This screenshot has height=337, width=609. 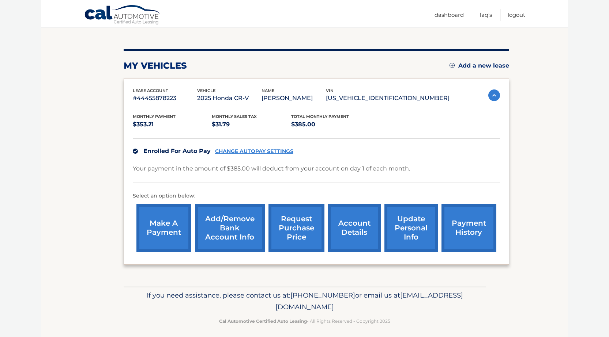 I want to click on span: Monthly Payment, so click(x=154, y=117).